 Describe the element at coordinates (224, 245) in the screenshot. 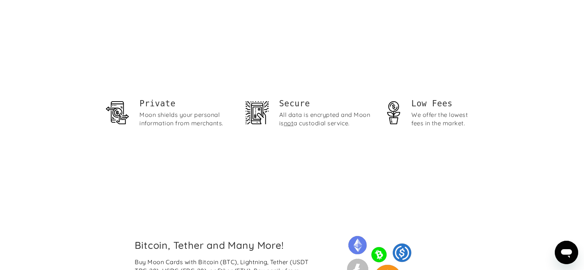

I see `h2: Bitcoin, Tether and Many More!` at that location.